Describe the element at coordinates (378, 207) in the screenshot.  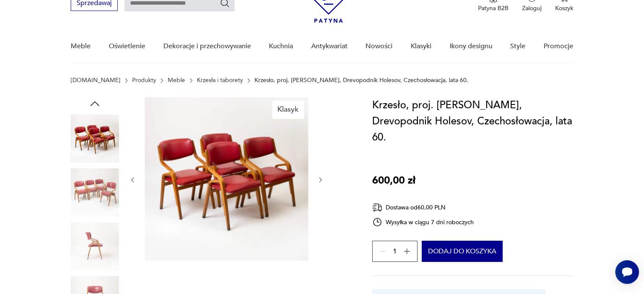
I see `img: Ikona dostawy` at that location.